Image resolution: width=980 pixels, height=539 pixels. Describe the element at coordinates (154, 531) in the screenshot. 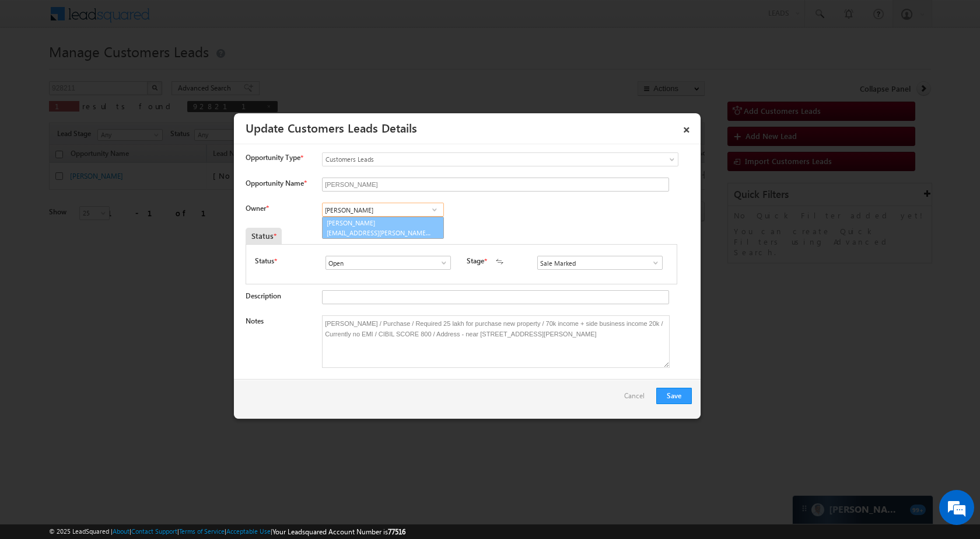

I see `a: Contact Support` at that location.